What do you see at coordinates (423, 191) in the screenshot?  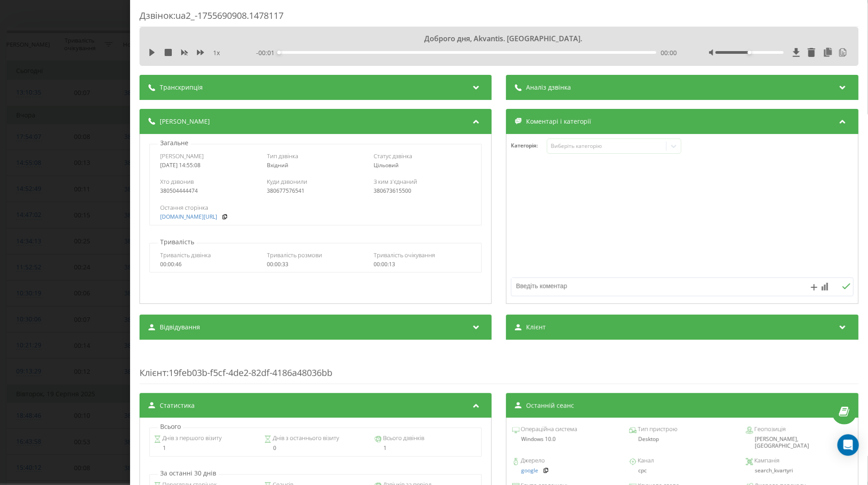 I see `div: 380673615500` at bounding box center [423, 191].